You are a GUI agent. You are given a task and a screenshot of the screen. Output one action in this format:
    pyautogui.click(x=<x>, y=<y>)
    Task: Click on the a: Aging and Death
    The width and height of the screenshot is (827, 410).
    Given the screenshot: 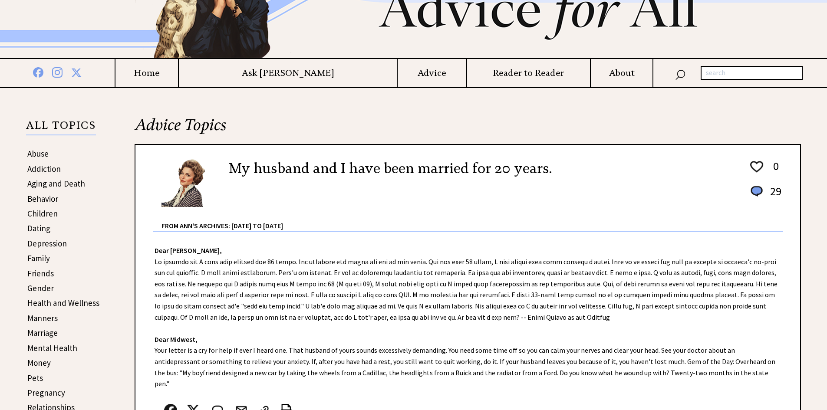 What is the action you would take?
    pyautogui.click(x=56, y=184)
    